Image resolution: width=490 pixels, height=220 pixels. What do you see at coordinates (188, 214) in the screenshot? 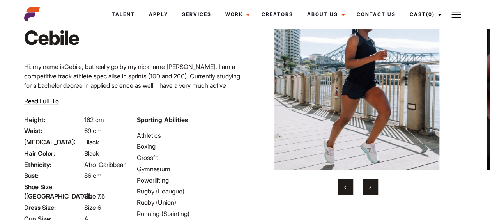
I see `li: Running (Sprinting)` at bounding box center [188, 214].